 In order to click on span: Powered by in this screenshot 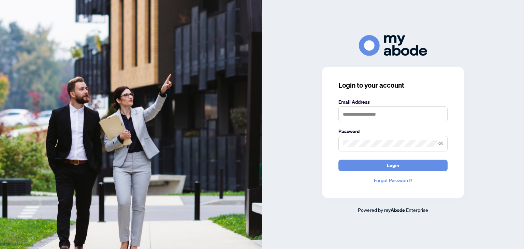, I will do `click(370, 210)`.